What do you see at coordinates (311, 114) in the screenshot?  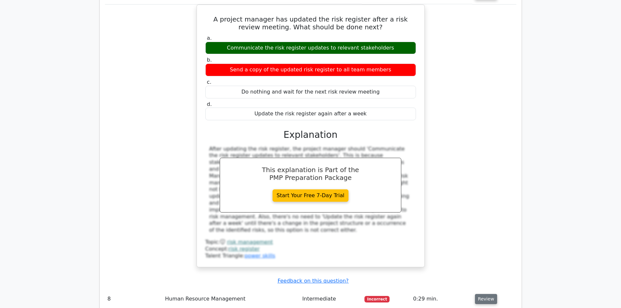 I see `div: Update the risk register again after a week` at bounding box center [311, 114].